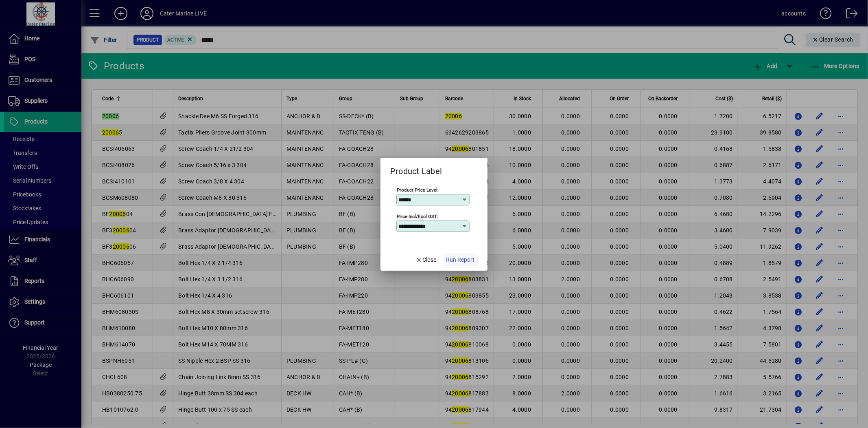 Image resolution: width=868 pixels, height=428 pixels. What do you see at coordinates (416, 168) in the screenshot?
I see `h2: Product Label` at bounding box center [416, 168].